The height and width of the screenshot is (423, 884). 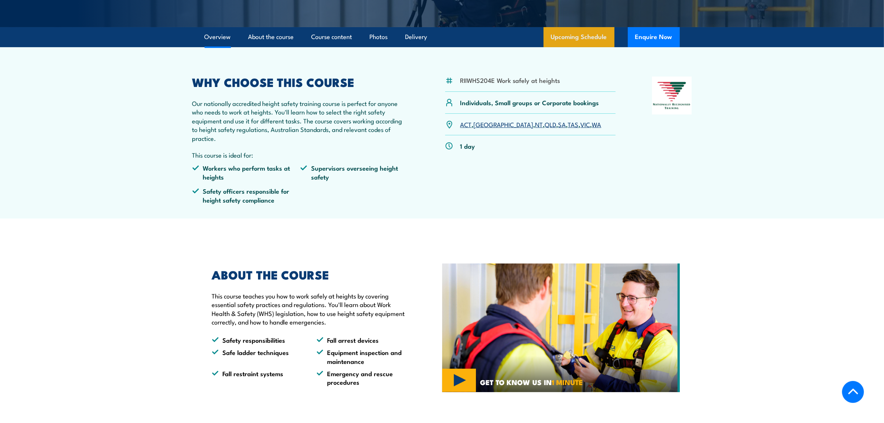 What do you see at coordinates (672, 95) in the screenshot?
I see `img: Nationally Recognised Training logo.` at bounding box center [672, 95].